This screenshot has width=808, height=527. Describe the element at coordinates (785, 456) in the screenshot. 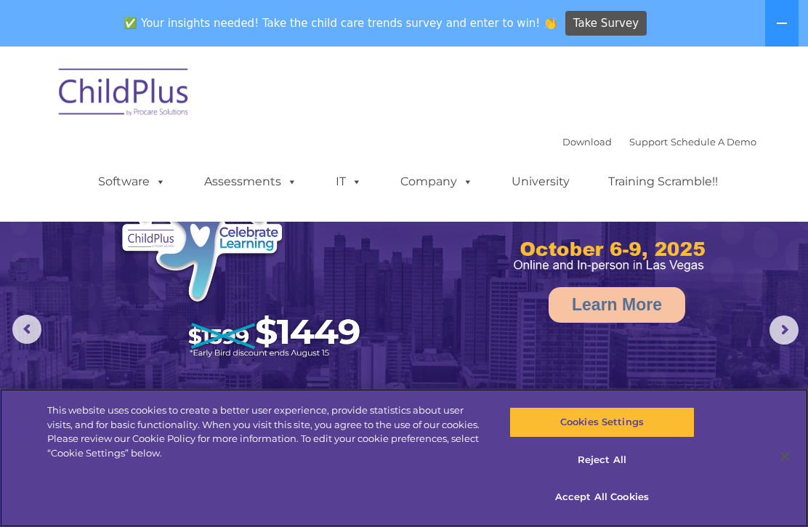

I see `button: Close` at that location.